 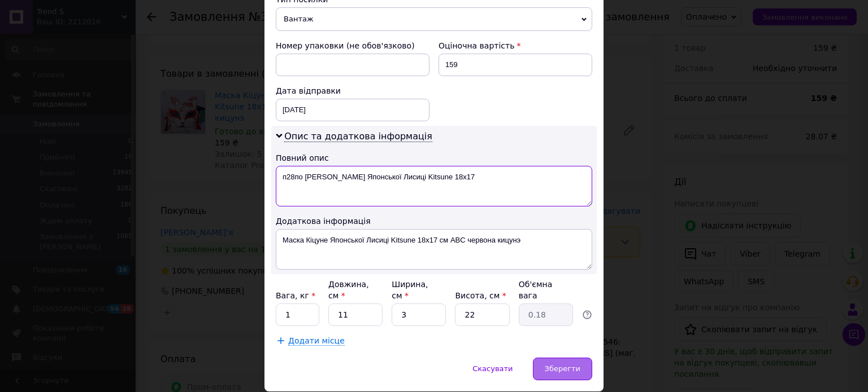 What do you see at coordinates (434, 19) in the screenshot?
I see `span: Вантаж` at bounding box center [434, 19].